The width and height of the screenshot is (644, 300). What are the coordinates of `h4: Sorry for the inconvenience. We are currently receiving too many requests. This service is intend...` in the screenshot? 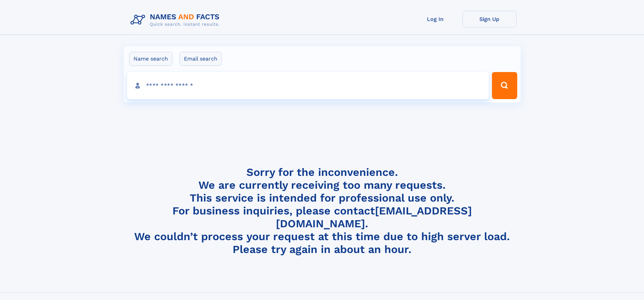 It's located at (322, 211).